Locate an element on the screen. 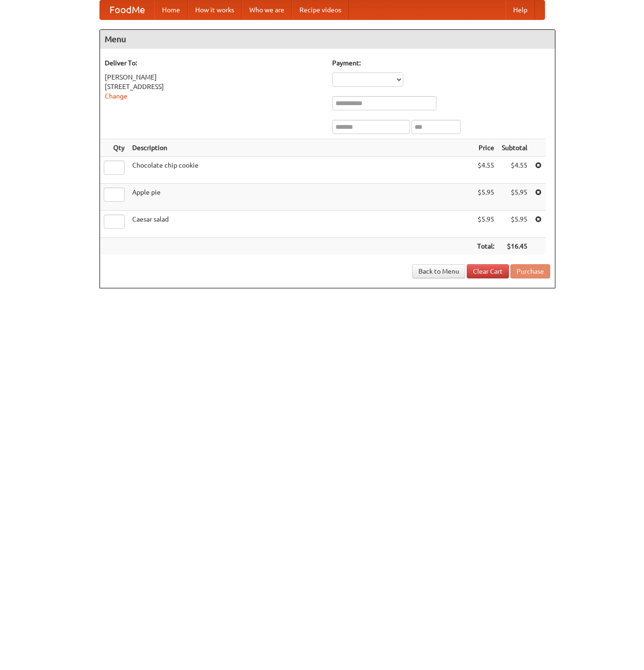 The width and height of the screenshot is (644, 670). td: Chocolate chip cookie is located at coordinates (300, 170).